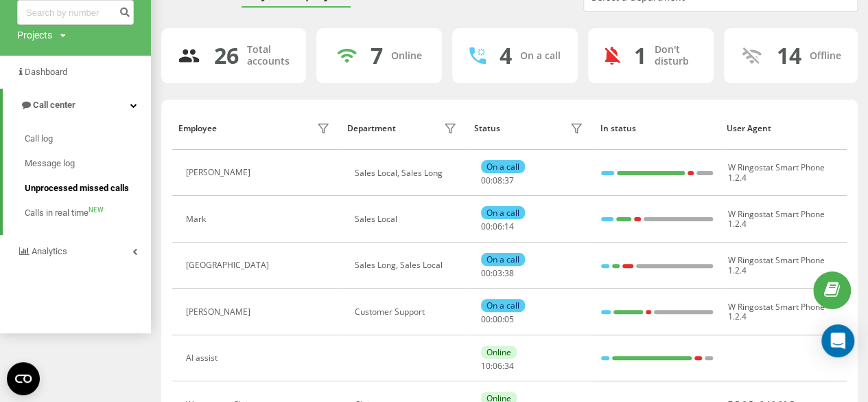 This screenshot has width=868, height=402. Describe the element at coordinates (49, 251) in the screenshot. I see `span: Analytics` at that location.